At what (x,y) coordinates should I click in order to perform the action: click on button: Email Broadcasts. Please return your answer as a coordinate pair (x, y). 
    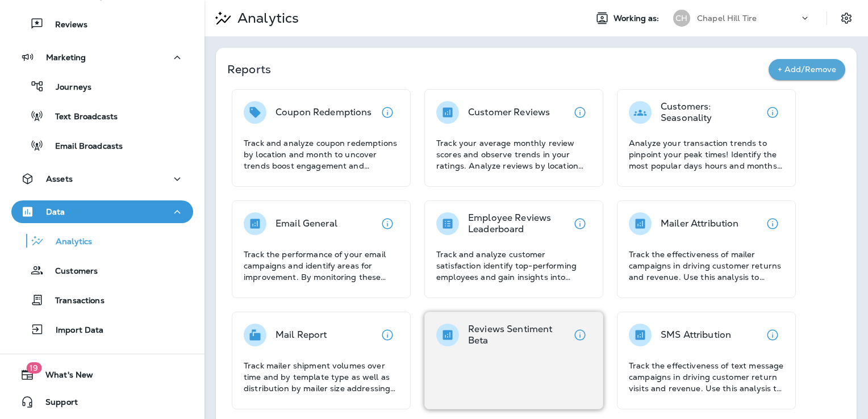
    Looking at the image, I should click on (102, 146).